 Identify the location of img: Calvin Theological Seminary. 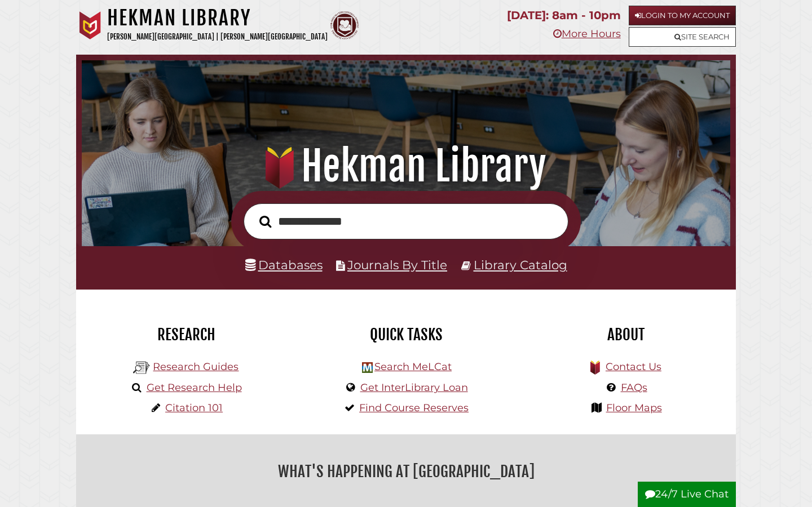
(345, 25).